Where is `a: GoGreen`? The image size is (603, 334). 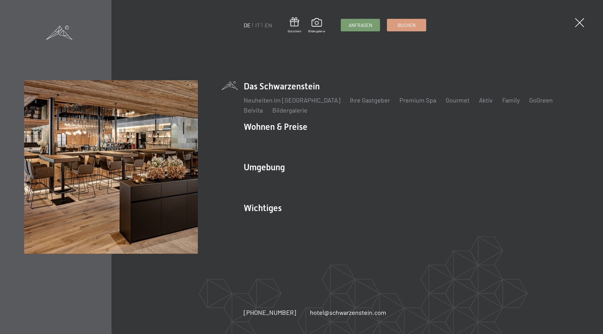 a: GoGreen is located at coordinates (541, 100).